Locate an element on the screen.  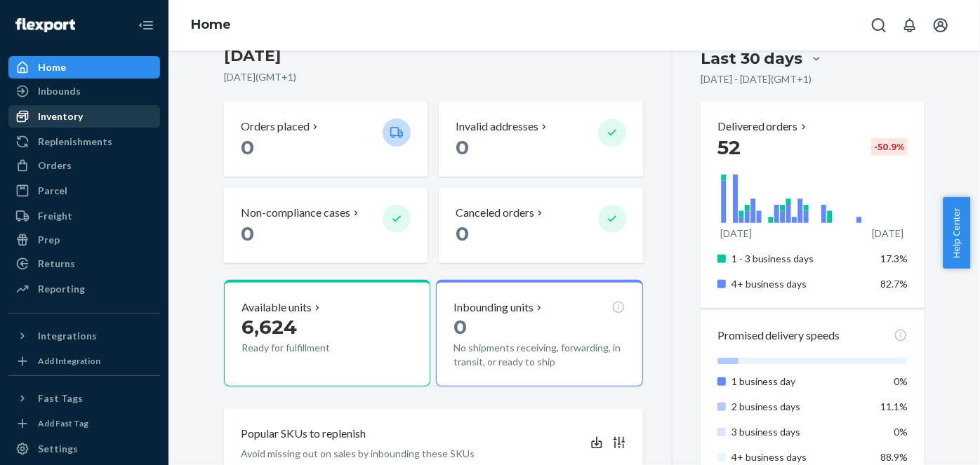
div: Parcel is located at coordinates (53, 191).